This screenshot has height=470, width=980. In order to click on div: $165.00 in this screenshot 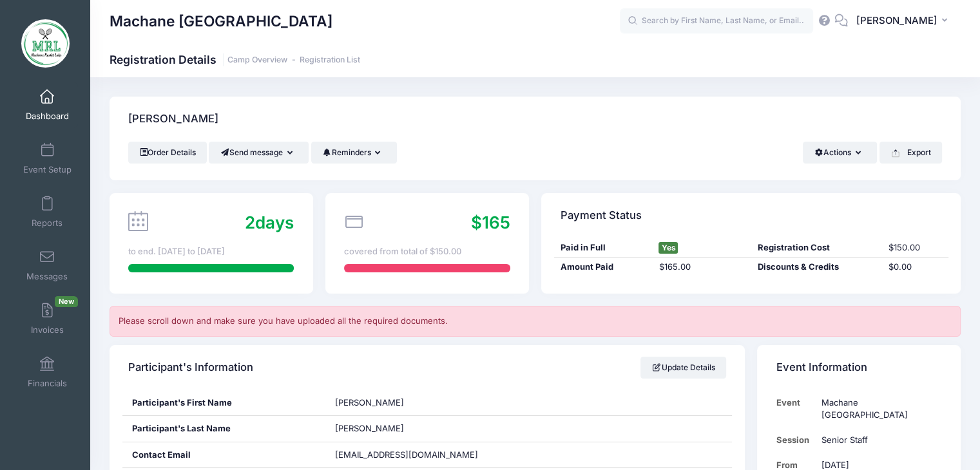, I will do `click(702, 267)`.